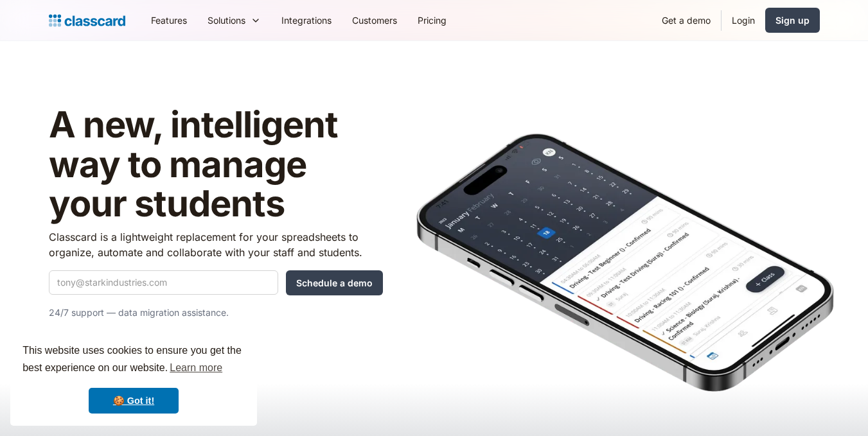 The height and width of the screenshot is (436, 868). What do you see at coordinates (307, 20) in the screenshot?
I see `a: Integrations` at bounding box center [307, 20].